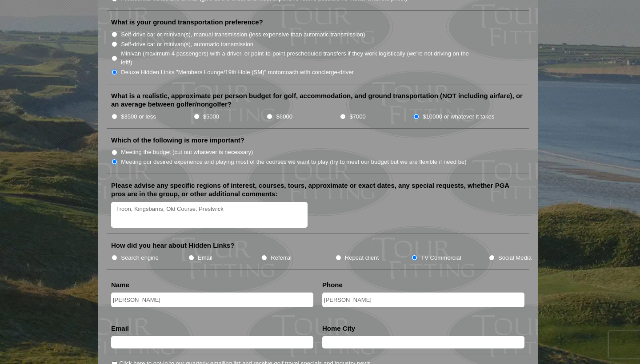 The image size is (640, 364). Describe the element at coordinates (514, 258) in the screenshot. I see `label: Social Media` at that location.